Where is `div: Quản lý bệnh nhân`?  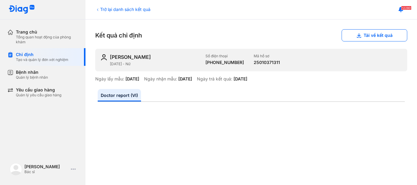
div: Quản lý bệnh nhân is located at coordinates (32, 77).